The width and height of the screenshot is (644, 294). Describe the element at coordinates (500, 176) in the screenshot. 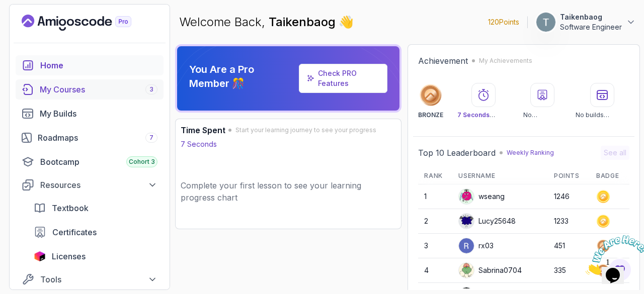

I see `th: Username` at that location.